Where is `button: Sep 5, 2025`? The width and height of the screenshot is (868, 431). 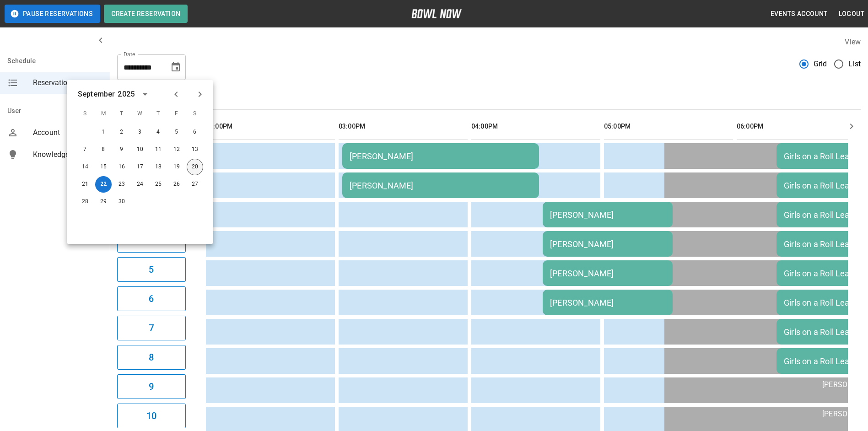
button: Sep 5, 2025 is located at coordinates (177, 132).